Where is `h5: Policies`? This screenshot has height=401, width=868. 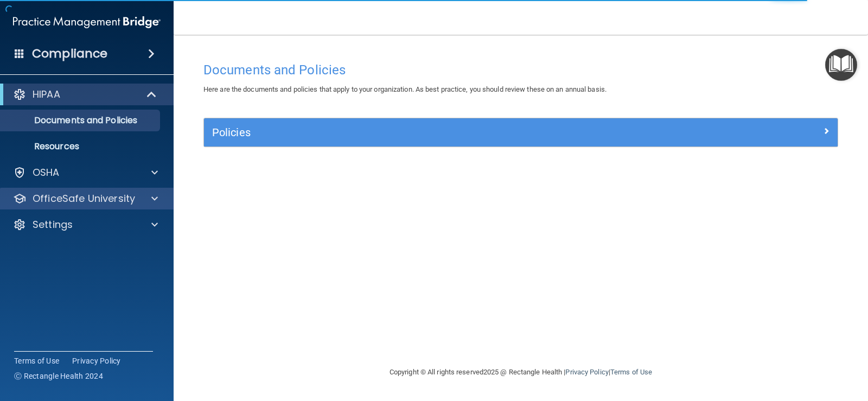
h5: Policies is located at coordinates (442, 132).